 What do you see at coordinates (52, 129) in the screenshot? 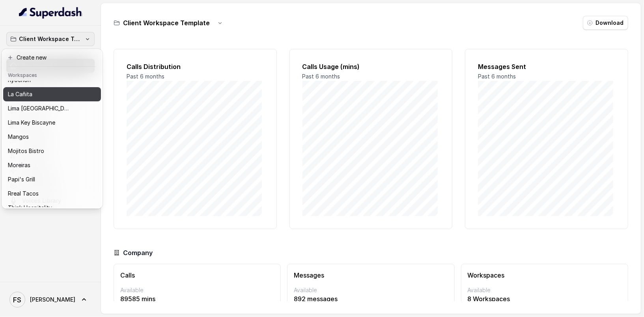
I see `div: Client Workspace Template` at bounding box center [52, 129].